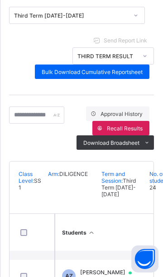 This screenshot has height=277, width=163. What do you see at coordinates (144, 259) in the screenshot?
I see `button: Open asap` at bounding box center [144, 259].